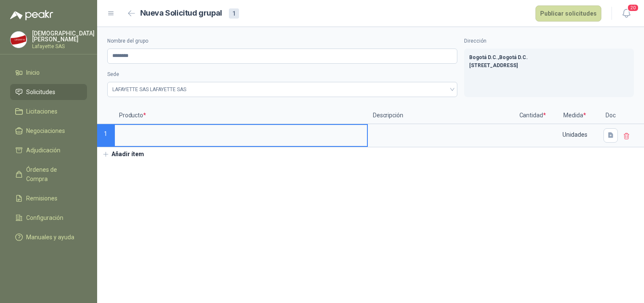  What do you see at coordinates (575, 134) in the screenshot?
I see `div: Unidades` at bounding box center [575, 134].